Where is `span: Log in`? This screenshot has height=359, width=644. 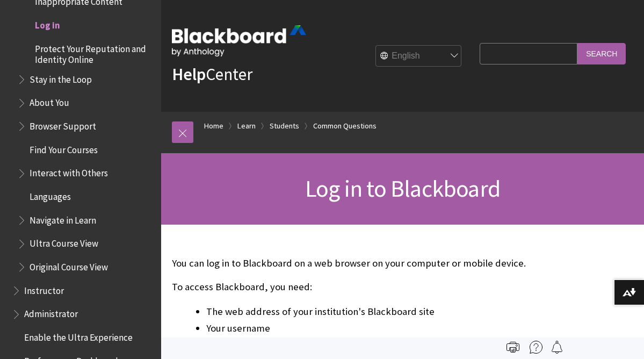 span: Log in is located at coordinates (47, 23).